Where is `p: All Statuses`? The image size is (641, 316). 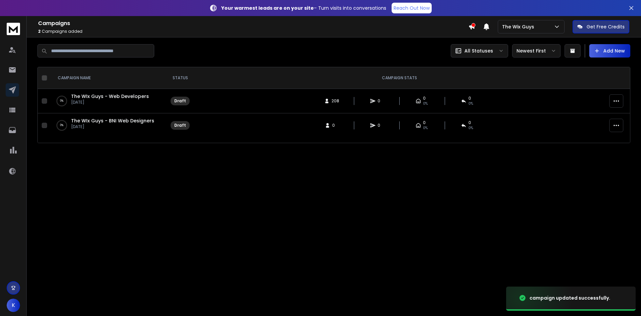 p: All Statuses is located at coordinates (479, 51).